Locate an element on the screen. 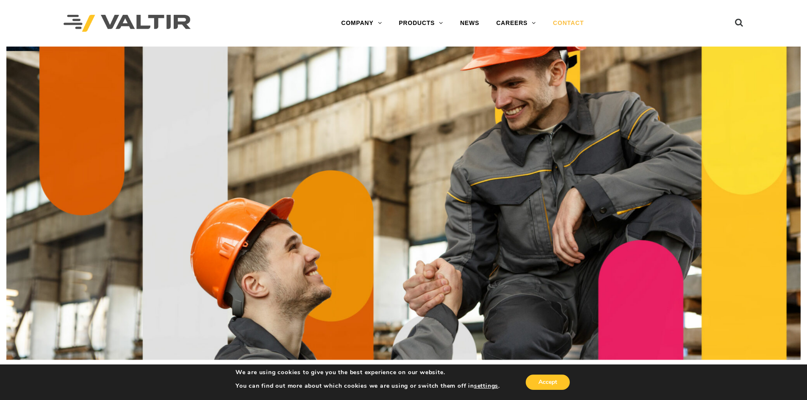 The height and width of the screenshot is (400, 807). button: Accept is located at coordinates (548, 382).